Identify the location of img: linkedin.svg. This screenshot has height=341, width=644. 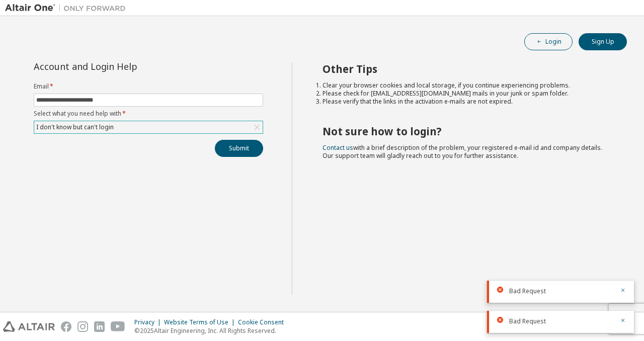
(99, 327).